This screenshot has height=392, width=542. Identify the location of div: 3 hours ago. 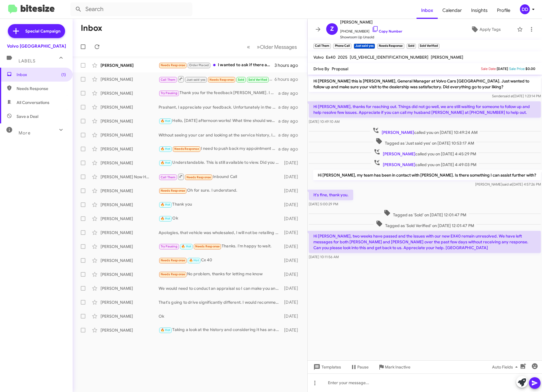
(288, 66).